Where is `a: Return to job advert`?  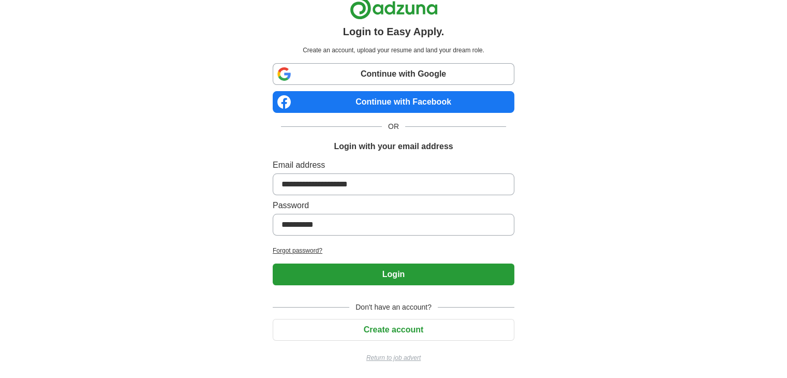
a: Return to job advert is located at coordinates (393, 358).